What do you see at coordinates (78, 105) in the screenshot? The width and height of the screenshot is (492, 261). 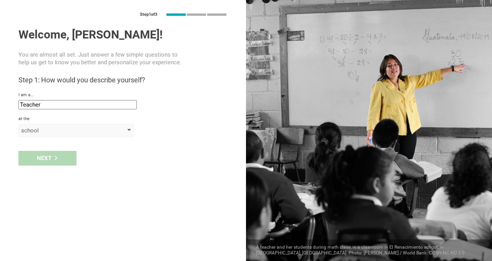 I see `input: role that defines you` at bounding box center [78, 105].